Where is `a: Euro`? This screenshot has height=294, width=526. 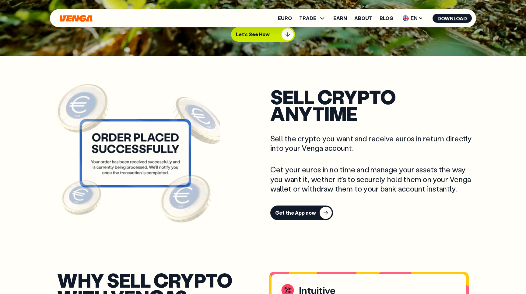 a: Euro is located at coordinates (285, 18).